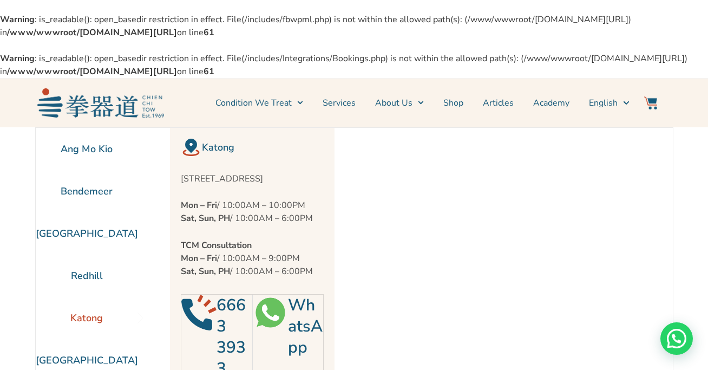 Image resolution: width=708 pixels, height=370 pixels. Describe the element at coordinates (339, 103) in the screenshot. I see `a: Services` at that location.